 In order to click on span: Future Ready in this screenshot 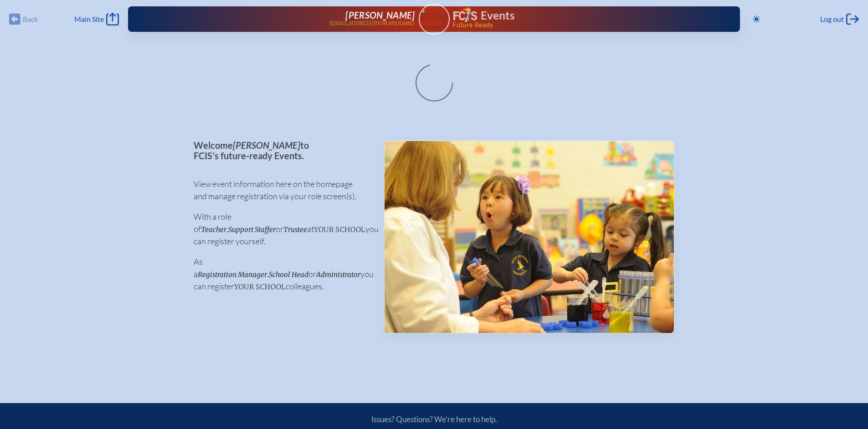, I will do `click(581, 25)`.